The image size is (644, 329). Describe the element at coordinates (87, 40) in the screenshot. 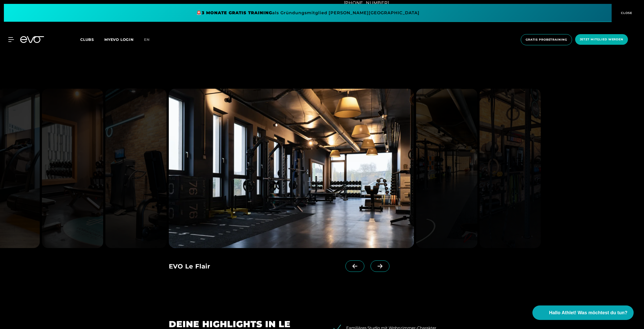

I see `span: Clubs` at that location.